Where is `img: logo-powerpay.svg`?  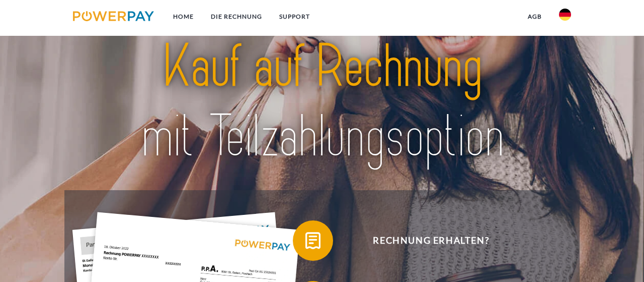
img: logo-powerpay.svg is located at coordinates (113, 16).